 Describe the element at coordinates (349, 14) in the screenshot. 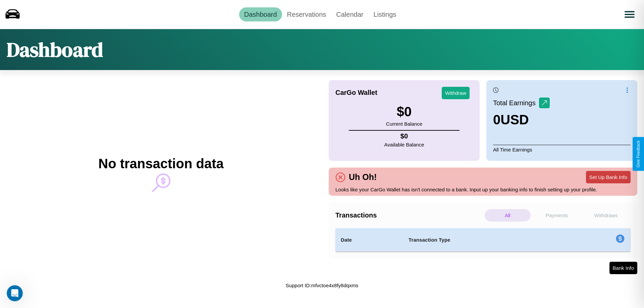

I see `a: Calendar` at that location.